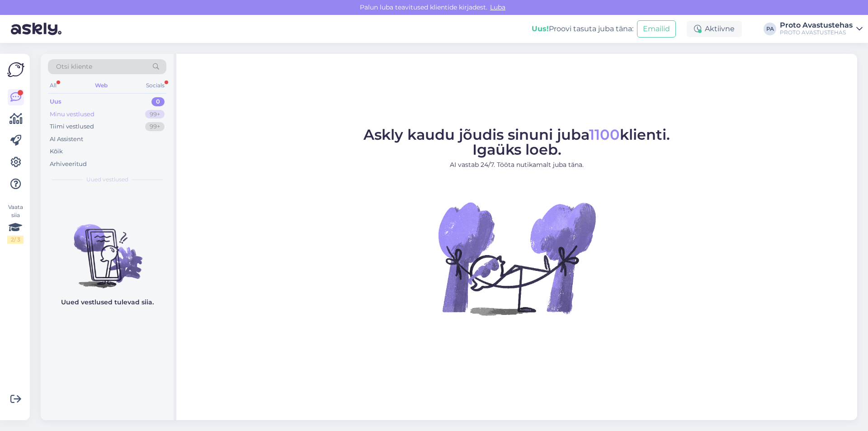 The image size is (868, 431). What do you see at coordinates (15, 223) in the screenshot?
I see `div: Vaata siia` at bounding box center [15, 223].